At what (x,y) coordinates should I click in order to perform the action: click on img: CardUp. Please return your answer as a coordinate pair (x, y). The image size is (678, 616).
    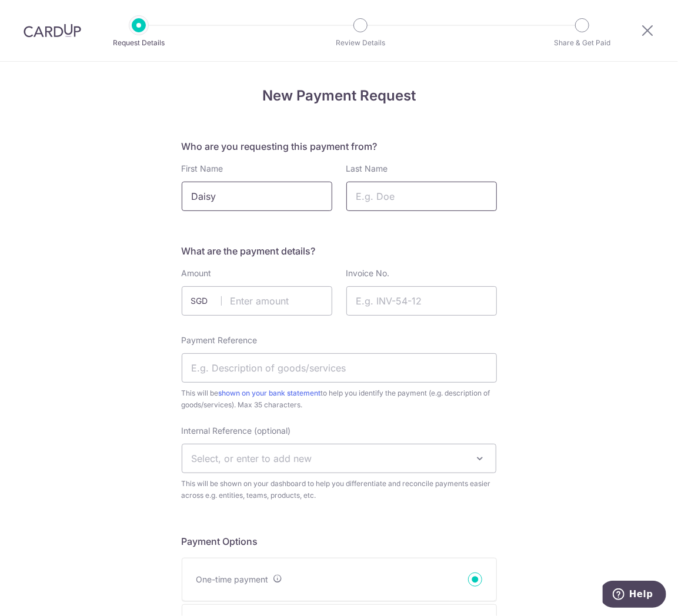
    Looking at the image, I should click on (52, 30).